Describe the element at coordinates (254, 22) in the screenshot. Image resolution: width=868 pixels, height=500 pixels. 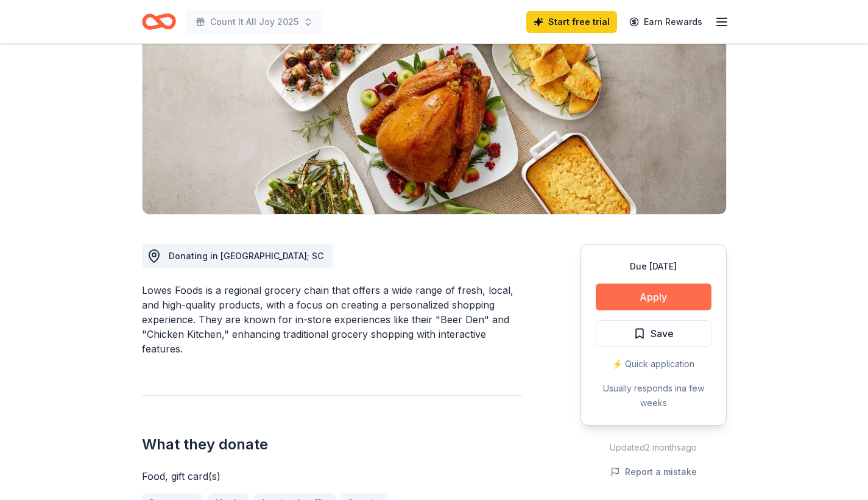
I see `button: Count It All Joy 2025` at that location.